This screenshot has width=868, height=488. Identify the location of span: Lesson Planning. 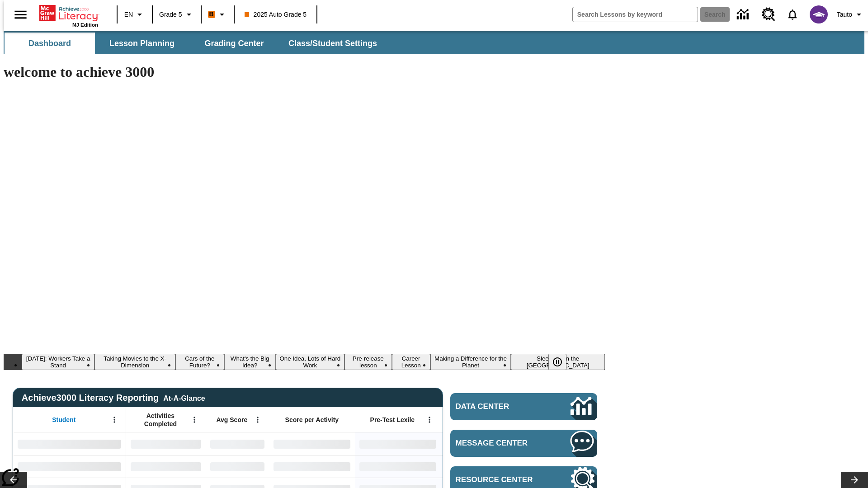
(142, 43).